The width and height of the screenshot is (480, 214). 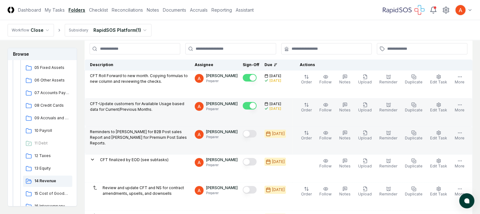 What do you see at coordinates (52, 131) in the screenshot?
I see `span: 10 Payroll` at bounding box center [52, 131].